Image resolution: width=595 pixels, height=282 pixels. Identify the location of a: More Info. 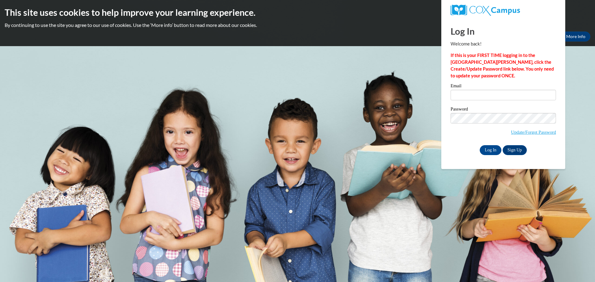
(575, 37).